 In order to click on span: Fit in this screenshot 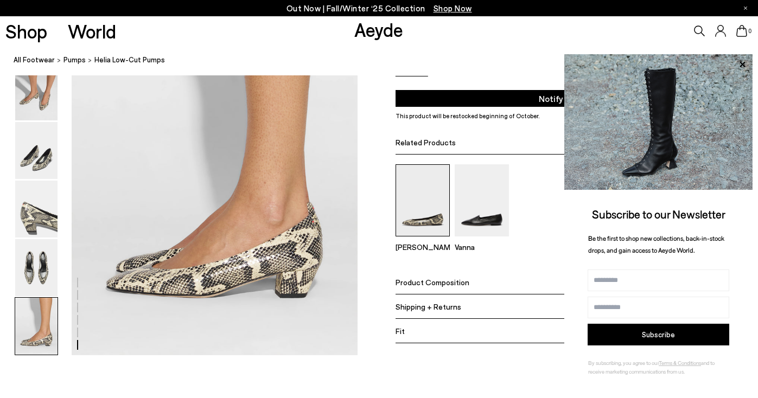, I will do `click(400, 331)`.